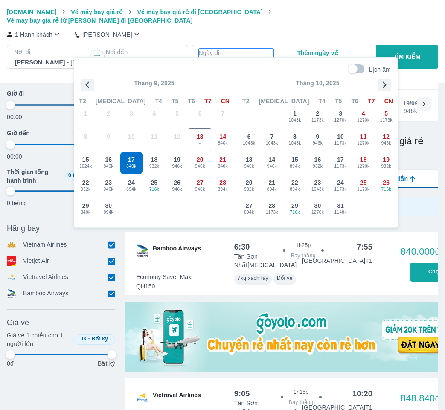  Describe the element at coordinates (109, 186) in the screenshot. I see `button: 23946k` at that location.